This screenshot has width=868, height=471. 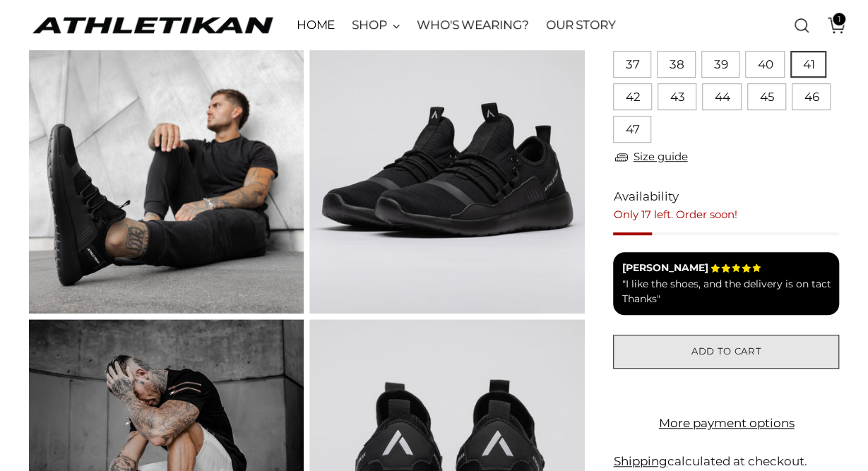 What do you see at coordinates (447, 176) in the screenshot?
I see `img: side on view of Athletikan black trainers` at bounding box center [447, 176].